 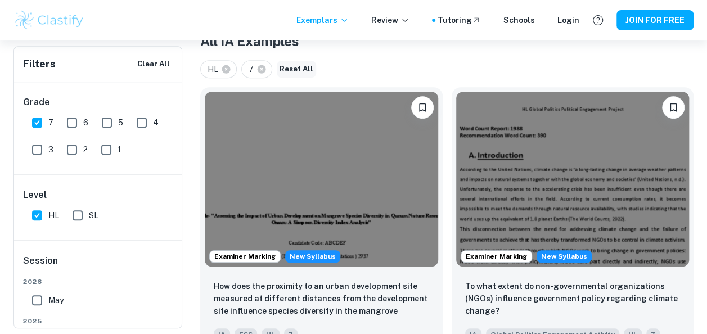 What do you see at coordinates (51, 150) in the screenshot?
I see `span: 3` at bounding box center [51, 150].